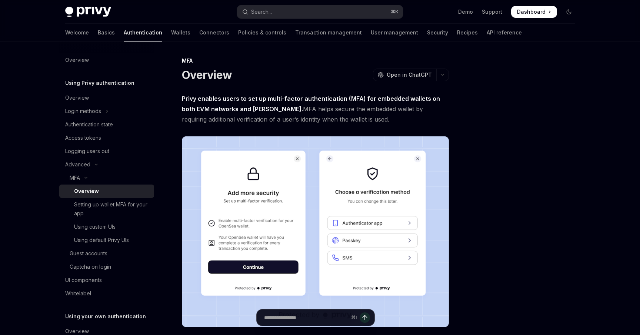  What do you see at coordinates (107, 267) in the screenshot?
I see `a: Captcha on login` at bounding box center [107, 267].